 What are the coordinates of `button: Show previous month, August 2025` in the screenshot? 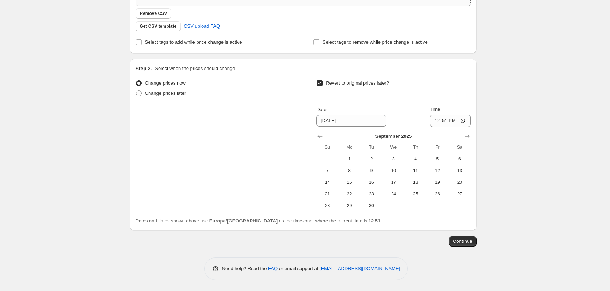 It's located at (320, 137).